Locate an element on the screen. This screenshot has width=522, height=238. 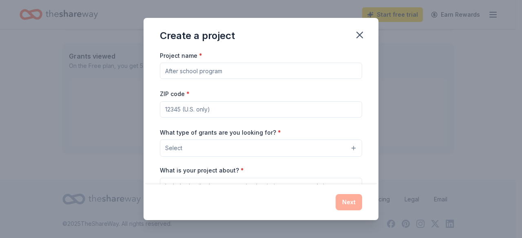
label: What is your project about? is located at coordinates (202, 171).